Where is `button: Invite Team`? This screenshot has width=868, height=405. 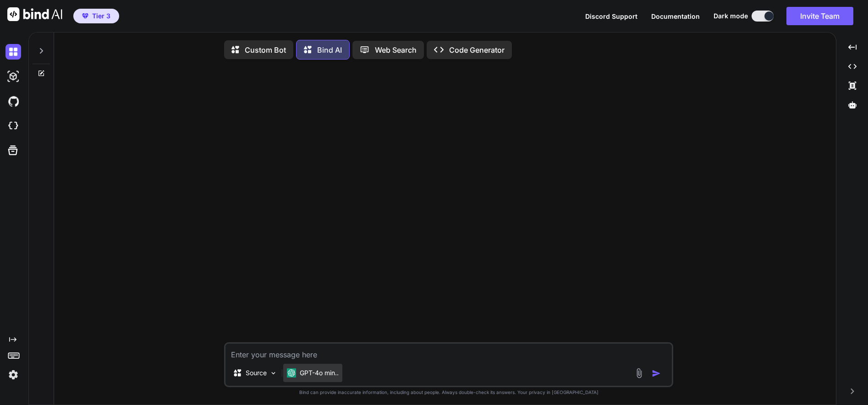 button: Invite Team is located at coordinates (820, 16).